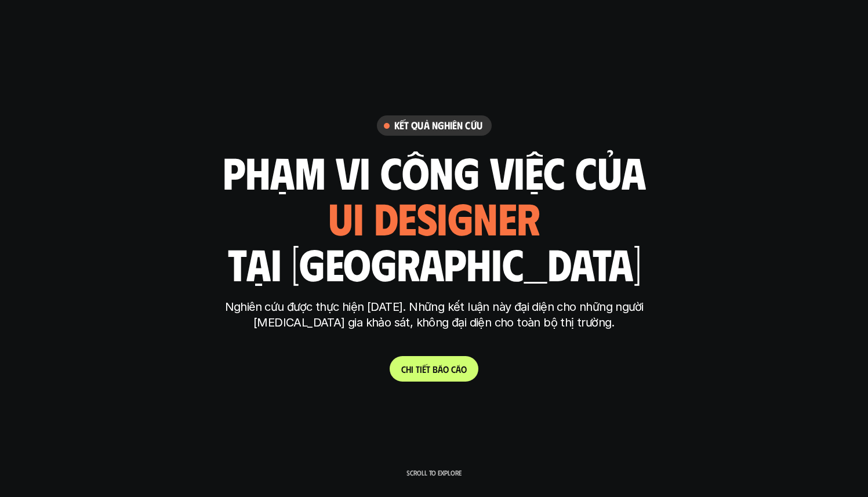 This screenshot has height=497, width=868. I want to click on p: Scroll to explore, so click(434, 472).